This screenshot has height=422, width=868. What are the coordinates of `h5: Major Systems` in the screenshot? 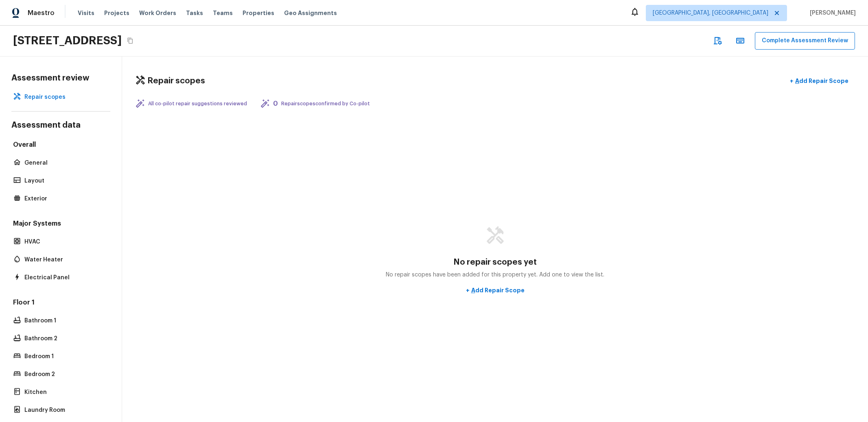 It's located at (61, 225).